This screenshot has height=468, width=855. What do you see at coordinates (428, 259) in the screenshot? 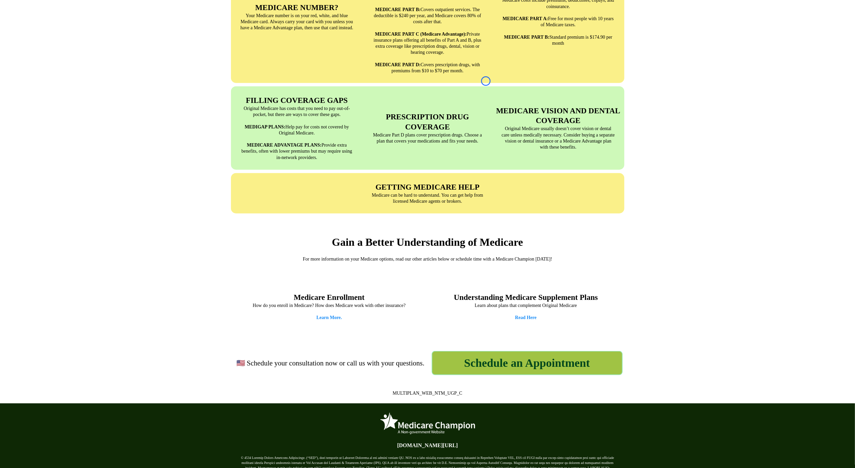
I see `p: For more information on your Medicare options, read our other articles below or schedule time wit...` at bounding box center [428, 259].